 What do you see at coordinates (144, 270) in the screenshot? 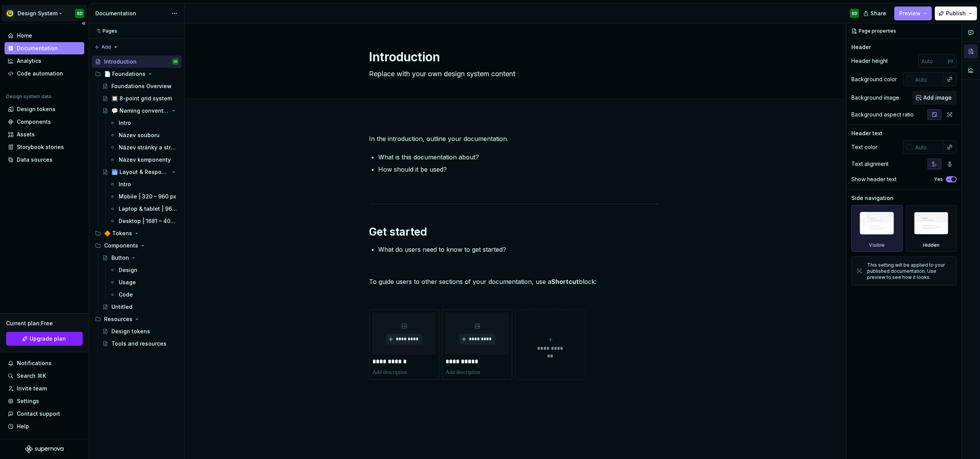
I see `a: Design` at bounding box center [144, 270].